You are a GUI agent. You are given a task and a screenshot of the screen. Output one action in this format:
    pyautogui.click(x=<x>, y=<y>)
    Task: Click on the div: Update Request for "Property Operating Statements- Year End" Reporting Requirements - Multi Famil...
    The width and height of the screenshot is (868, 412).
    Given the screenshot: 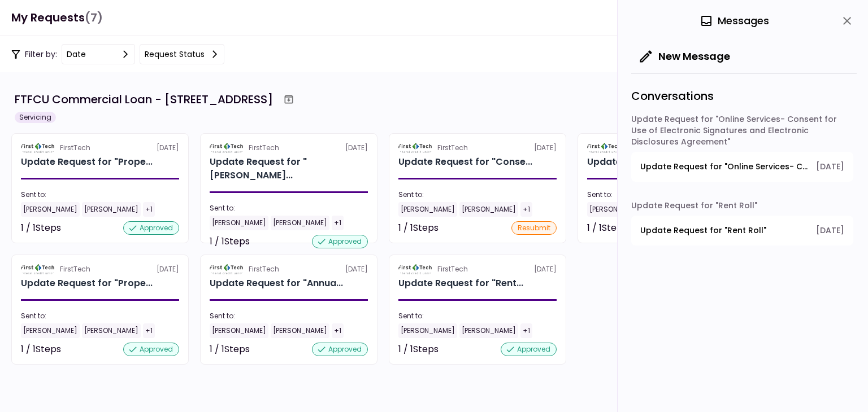 What is the action you would take?
    pyautogui.click(x=87, y=283)
    